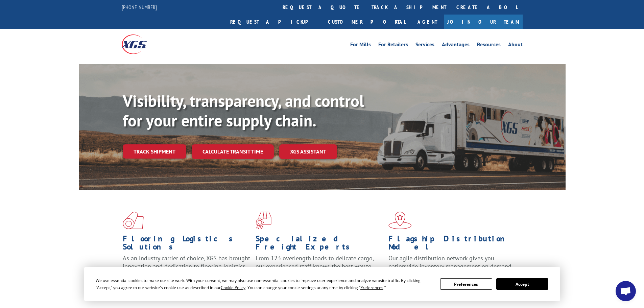 The image size is (644, 308). I want to click on span: As an industry carrier of choice, XGS has brought innovation and dedication to flooring logistics..., so click(186, 266).